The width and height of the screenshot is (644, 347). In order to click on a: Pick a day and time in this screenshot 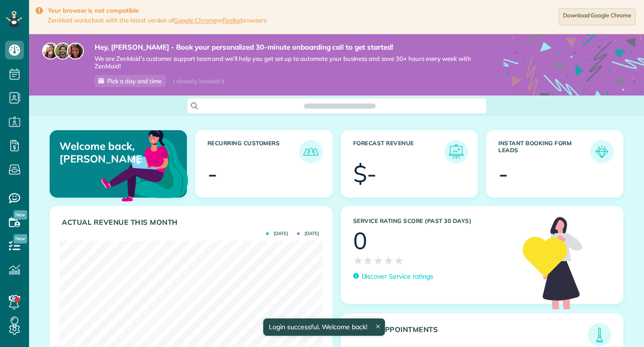, I will do `click(130, 81)`.